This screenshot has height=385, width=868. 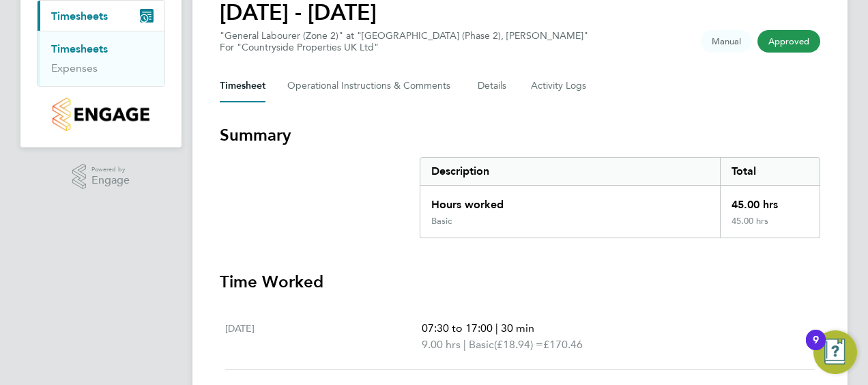 What do you see at coordinates (815, 348) in the screenshot?
I see `div: 9` at bounding box center [815, 348].